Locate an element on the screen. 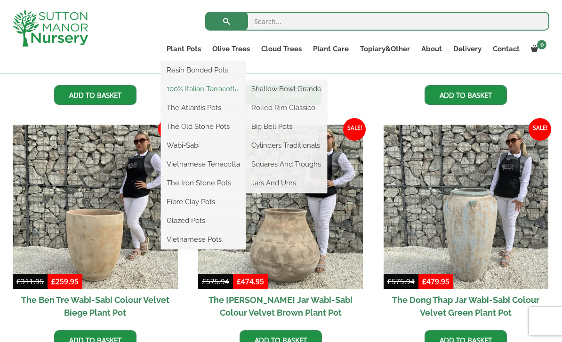  img: The Ben Tre Wabi-Sabi Colour Velvet Biege Plant Pot is located at coordinates (95, 207).